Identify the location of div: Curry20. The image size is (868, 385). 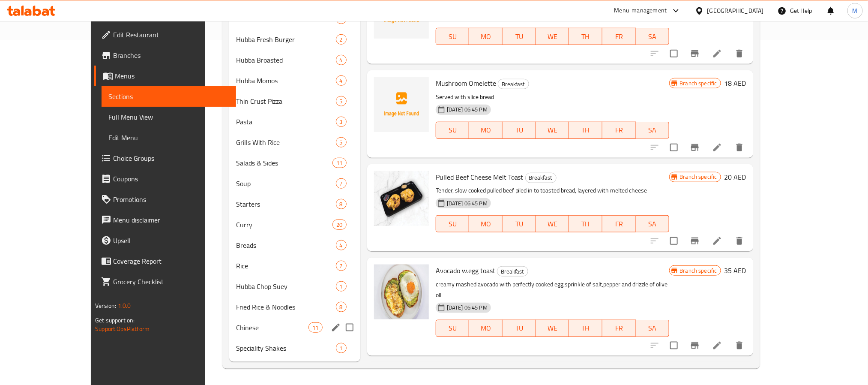
(295, 225).